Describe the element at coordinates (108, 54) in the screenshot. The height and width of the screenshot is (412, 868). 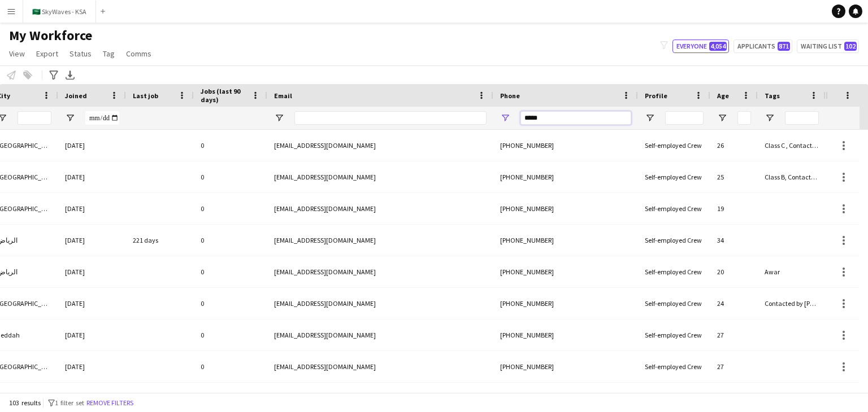
I see `span: Tag` at that location.